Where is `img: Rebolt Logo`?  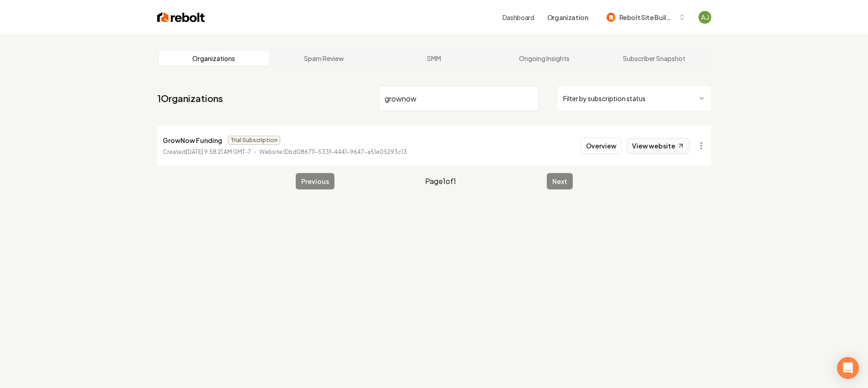 img: Rebolt Logo is located at coordinates (180, 18).